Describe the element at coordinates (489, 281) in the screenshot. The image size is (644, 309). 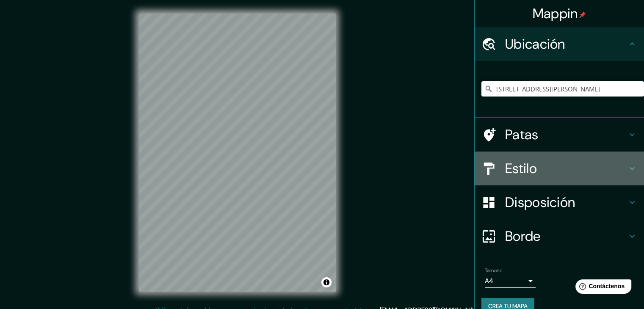
I see `font: A4` at that location.